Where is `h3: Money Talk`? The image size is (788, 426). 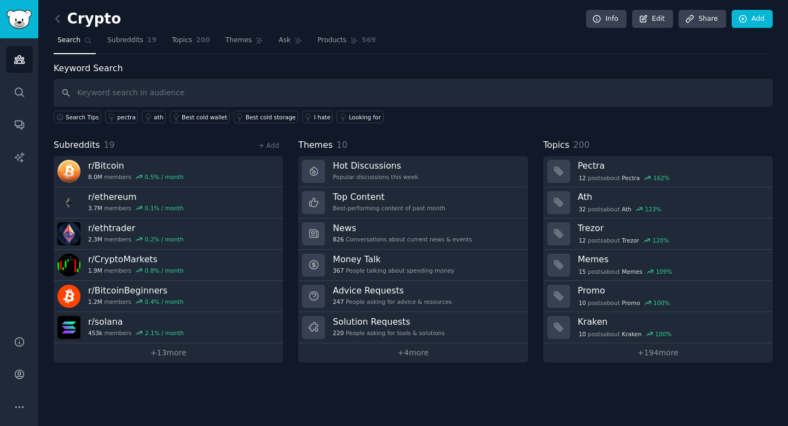 h3: Money Talk is located at coordinates (394, 259).